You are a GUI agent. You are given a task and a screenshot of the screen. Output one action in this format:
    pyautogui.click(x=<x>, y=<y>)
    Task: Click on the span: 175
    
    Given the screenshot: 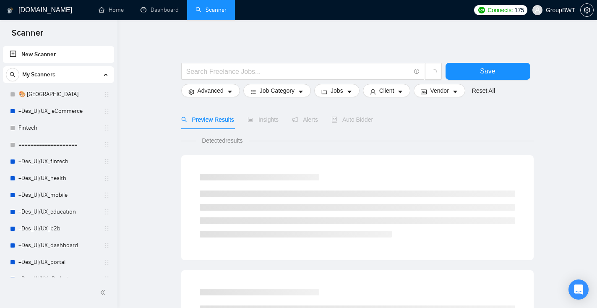 What is the action you would take?
    pyautogui.click(x=519, y=10)
    